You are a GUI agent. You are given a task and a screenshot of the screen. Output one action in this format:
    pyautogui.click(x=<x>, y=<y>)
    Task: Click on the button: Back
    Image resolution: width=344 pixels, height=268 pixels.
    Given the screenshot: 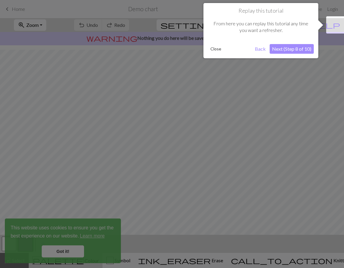 What is the action you would take?
    pyautogui.click(x=260, y=49)
    